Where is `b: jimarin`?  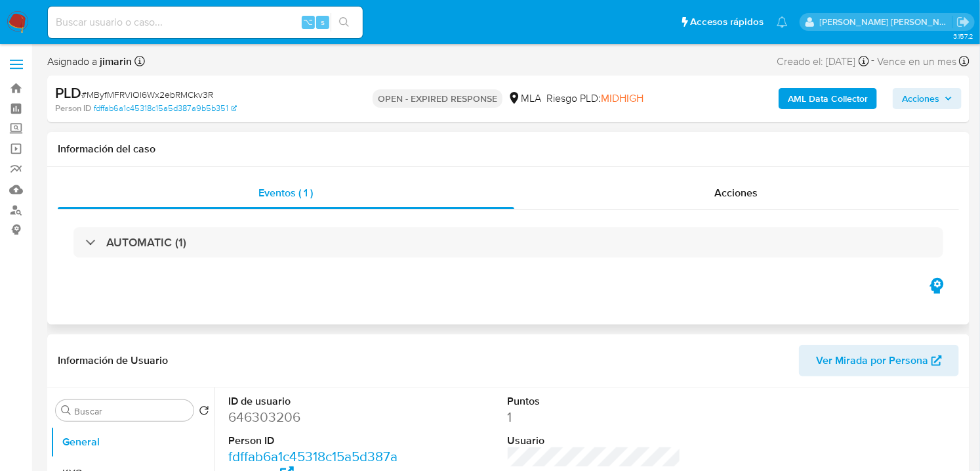
b: jimarin is located at coordinates (114, 61).